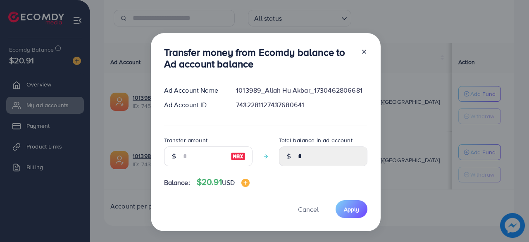 The width and height of the screenshot is (529, 242). I want to click on label: Total balance in ad account, so click(316, 140).